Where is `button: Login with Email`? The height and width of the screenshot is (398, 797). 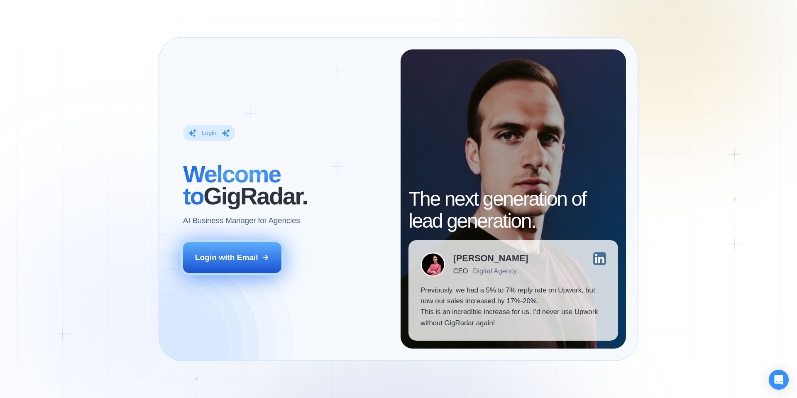
button: Login with Email is located at coordinates (233, 257).